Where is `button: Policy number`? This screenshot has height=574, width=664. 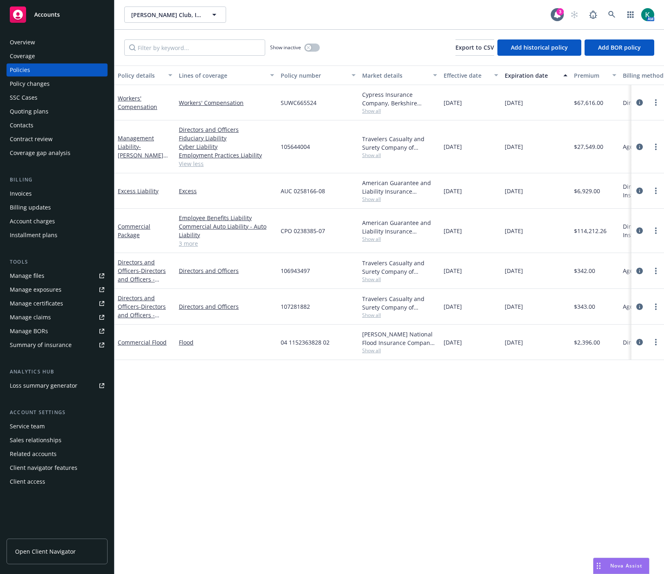 button: Policy number is located at coordinates (318, 75).